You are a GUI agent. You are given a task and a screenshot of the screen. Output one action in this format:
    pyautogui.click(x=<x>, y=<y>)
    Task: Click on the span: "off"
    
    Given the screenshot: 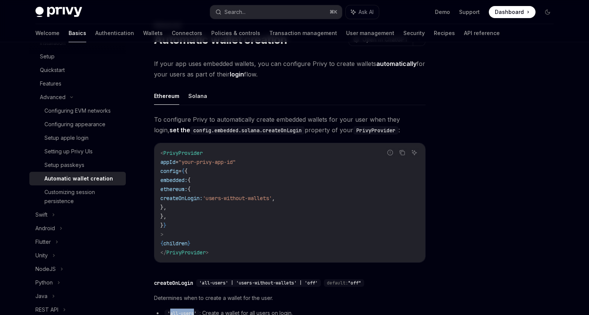 What is the action you would take?
    pyautogui.click(x=354, y=283)
    